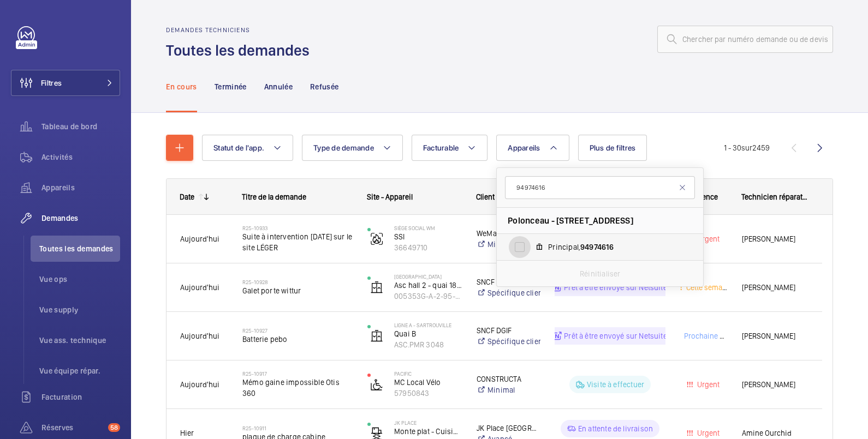 This screenshot has width=868, height=439. Describe the element at coordinates (612, 148) in the screenshot. I see `span: Plus de filtres` at that location.